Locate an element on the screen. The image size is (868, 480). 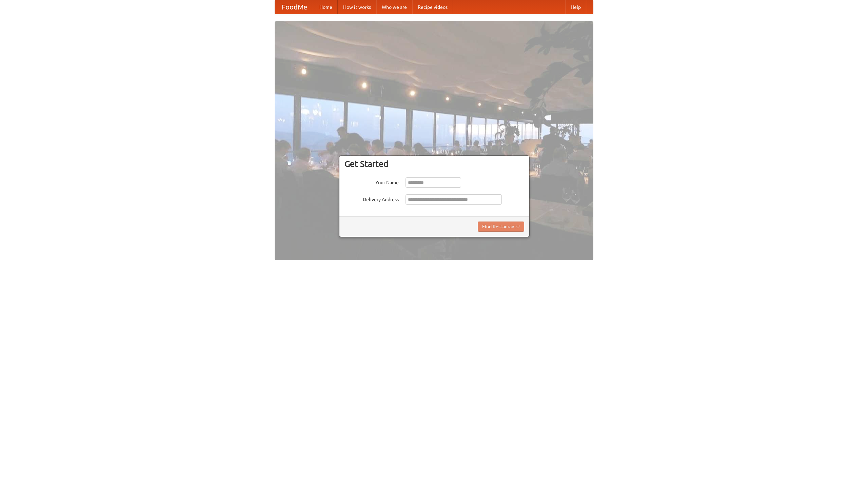
button: Find Restaurants! is located at coordinates (501, 227).